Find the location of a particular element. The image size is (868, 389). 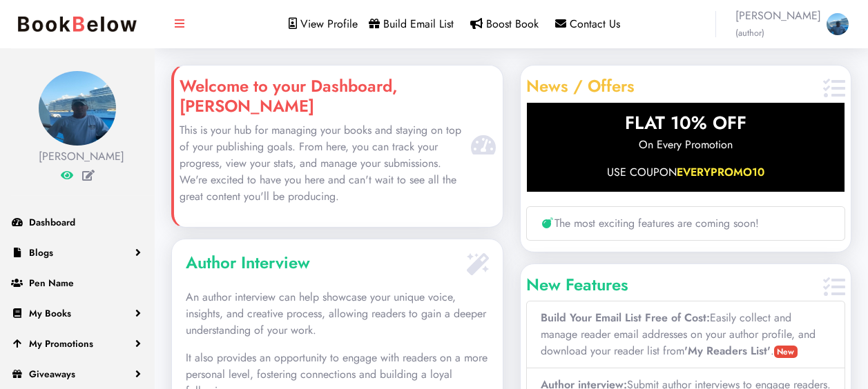

li: The most exciting features are coming soon! is located at coordinates (686, 224).